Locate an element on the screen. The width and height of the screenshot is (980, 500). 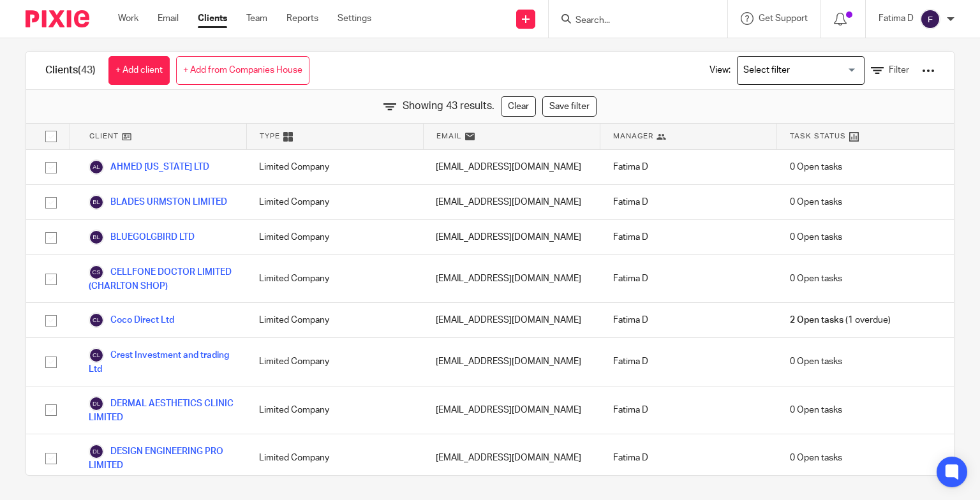
p: Fatima D is located at coordinates (896, 19).